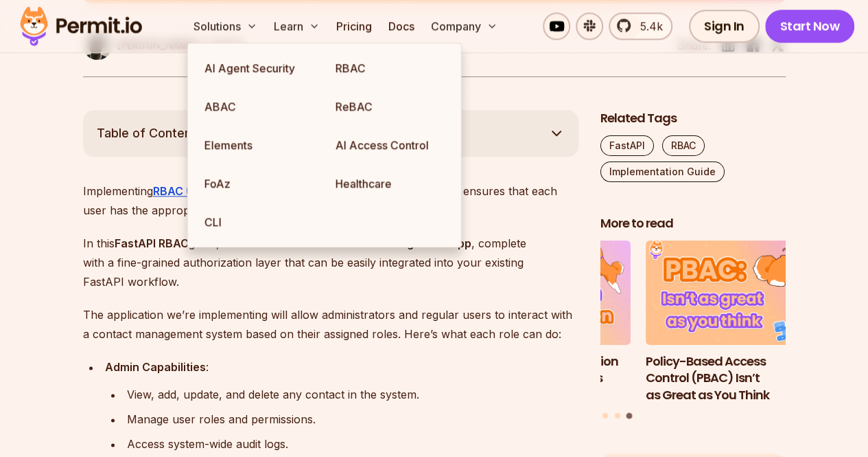 This screenshot has height=457, width=868. I want to click on div: Access system-wide audit logs., so click(353, 443).